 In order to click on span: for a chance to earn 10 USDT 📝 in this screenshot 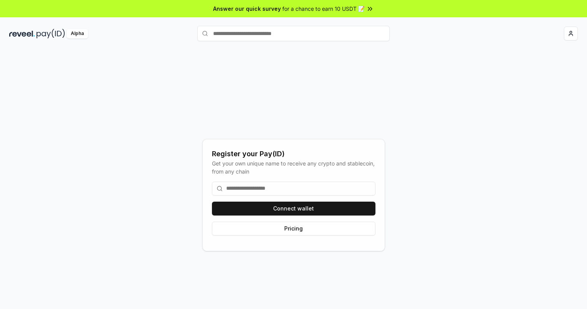, I will do `click(324, 8)`.